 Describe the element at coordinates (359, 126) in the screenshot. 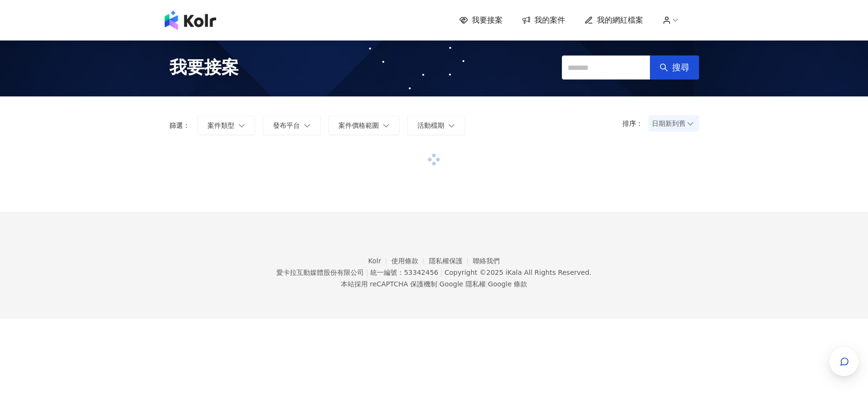

I see `span: 案件價格範圍` at that location.